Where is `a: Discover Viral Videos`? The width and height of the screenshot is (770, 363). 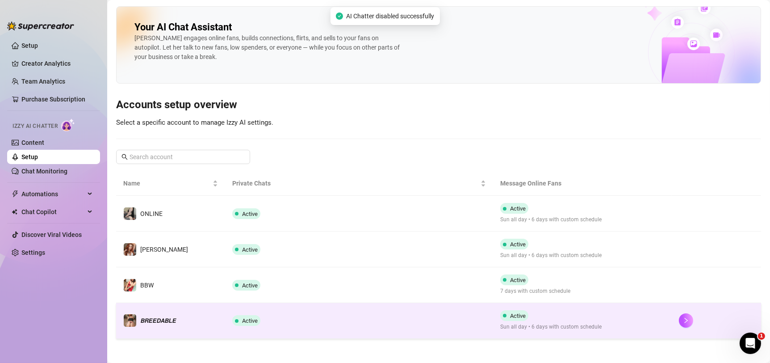
a: Discover Viral Videos is located at coordinates (51, 235).